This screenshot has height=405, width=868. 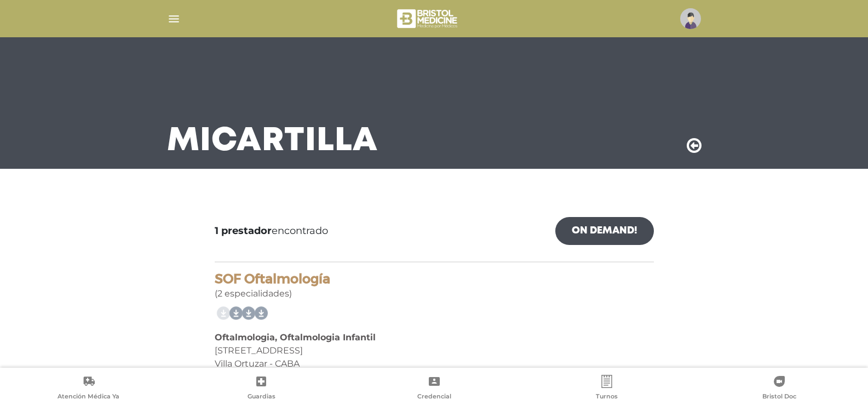 I want to click on h4: SOF Oftalmología, so click(x=434, y=279).